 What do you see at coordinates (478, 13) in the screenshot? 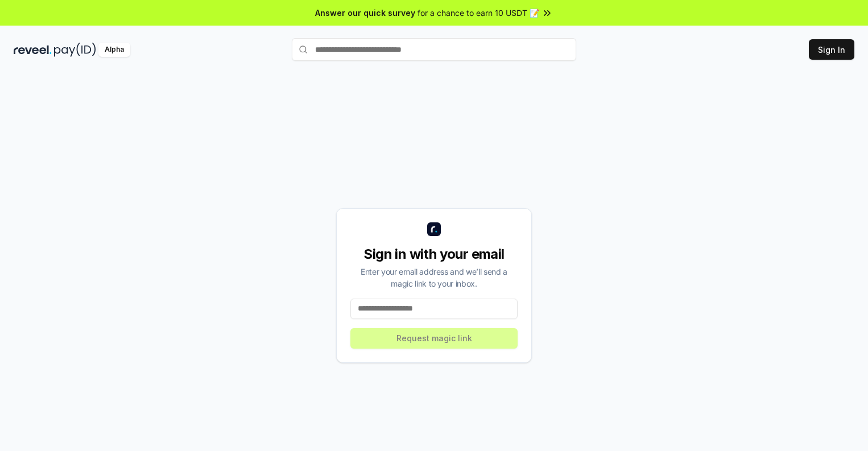
I see `span: for a chance to earn 10 USDT 📝` at bounding box center [478, 13].